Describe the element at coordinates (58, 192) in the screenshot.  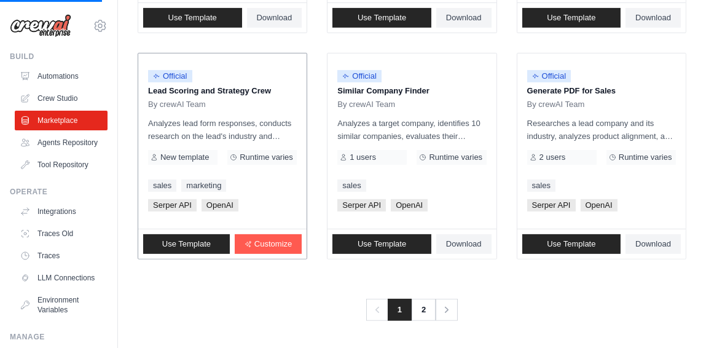
I see `div: Operate` at that location.